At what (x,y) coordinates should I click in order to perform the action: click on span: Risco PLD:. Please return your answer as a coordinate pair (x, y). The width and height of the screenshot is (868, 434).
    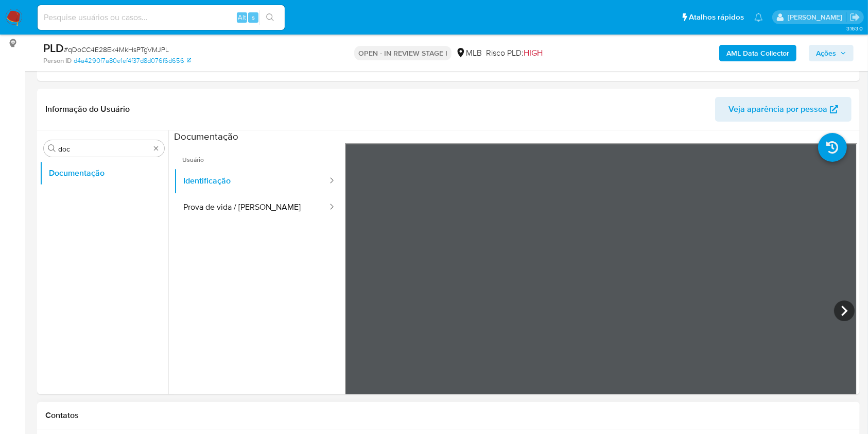
    Looking at the image, I should click on (514, 53).